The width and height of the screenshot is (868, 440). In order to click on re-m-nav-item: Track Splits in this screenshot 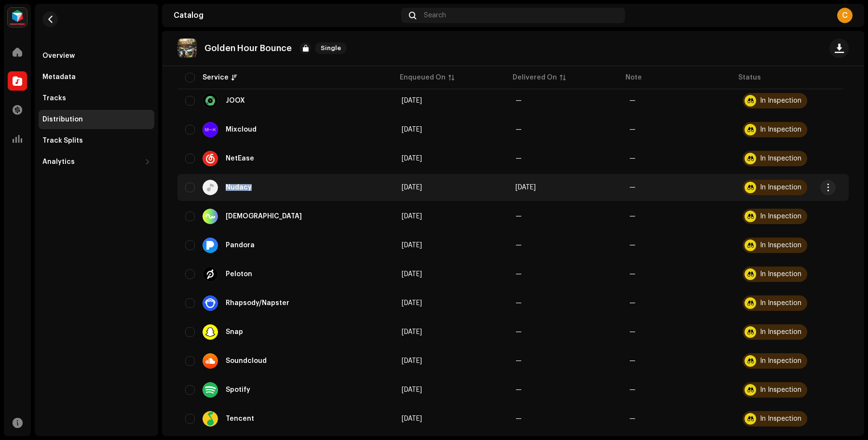, I will do `click(96, 141)`.